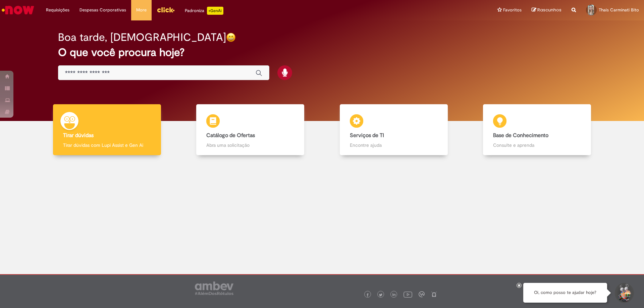  I want to click on span: Despesas Corporativas, so click(103, 10).